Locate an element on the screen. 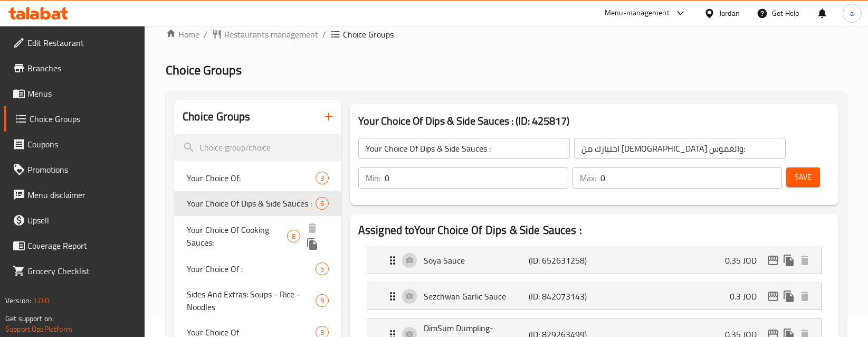  p: (ID: 652631258) is located at coordinates (563, 261).